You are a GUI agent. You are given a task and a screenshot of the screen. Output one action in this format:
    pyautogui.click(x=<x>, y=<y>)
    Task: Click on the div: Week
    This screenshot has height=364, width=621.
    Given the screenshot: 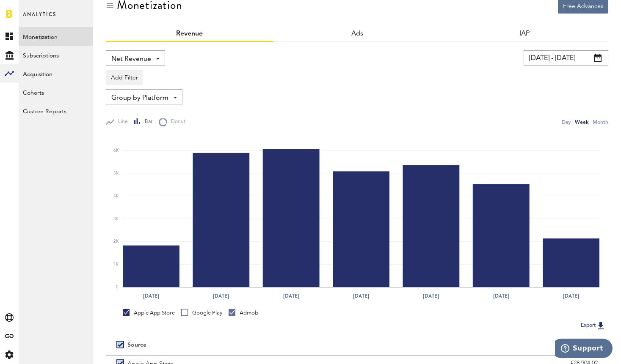 What is the action you would take?
    pyautogui.click(x=582, y=122)
    